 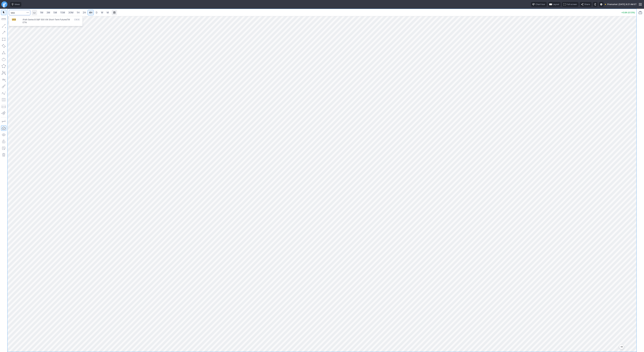 What do you see at coordinates (4, 107) in the screenshot?
I see `button: Position` at bounding box center [4, 107].